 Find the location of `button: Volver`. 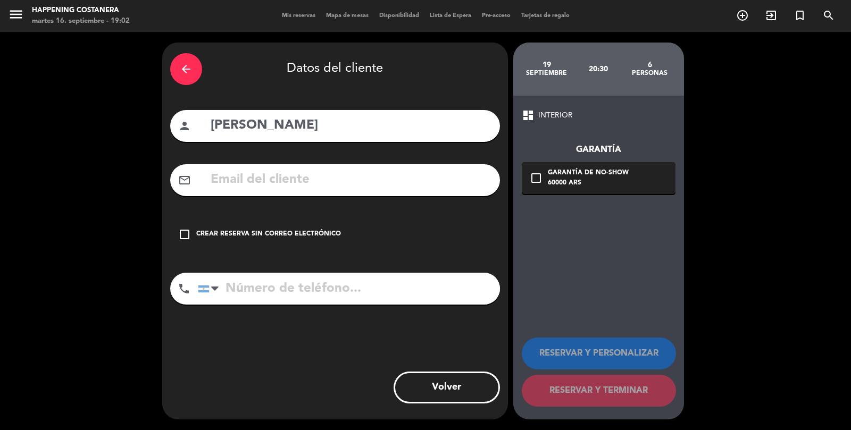

button: Volver is located at coordinates (447, 388).